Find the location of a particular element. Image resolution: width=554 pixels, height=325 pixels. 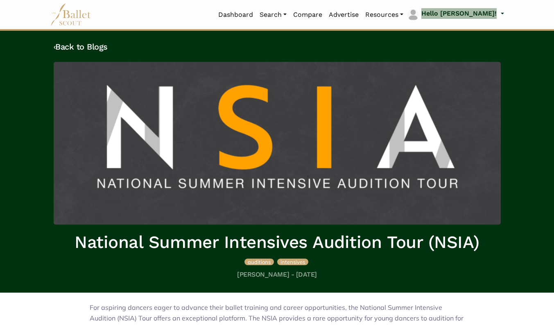

a: Advertise is located at coordinates (344, 15).